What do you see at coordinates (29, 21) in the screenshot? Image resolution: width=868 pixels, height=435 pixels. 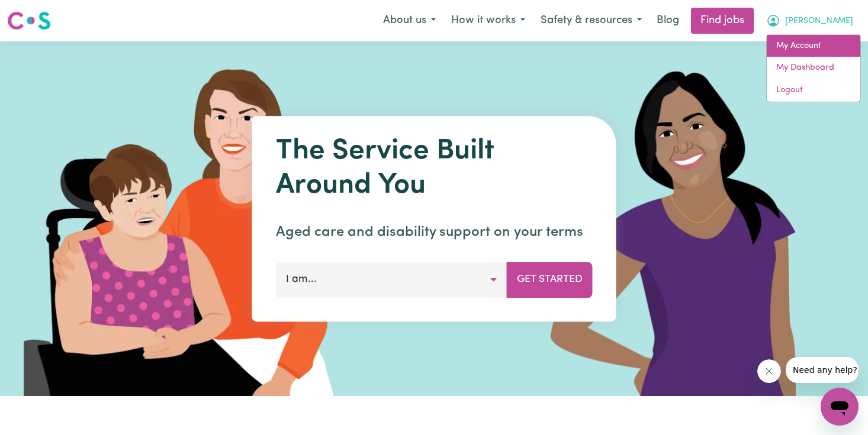 I see `img: Careseekers logo` at bounding box center [29, 21].